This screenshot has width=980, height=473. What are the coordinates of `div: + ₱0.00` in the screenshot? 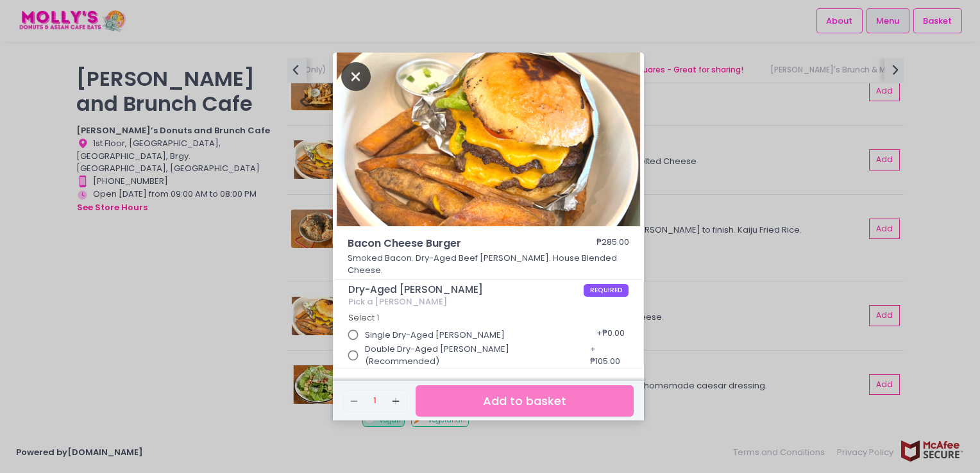 It's located at (610, 336).